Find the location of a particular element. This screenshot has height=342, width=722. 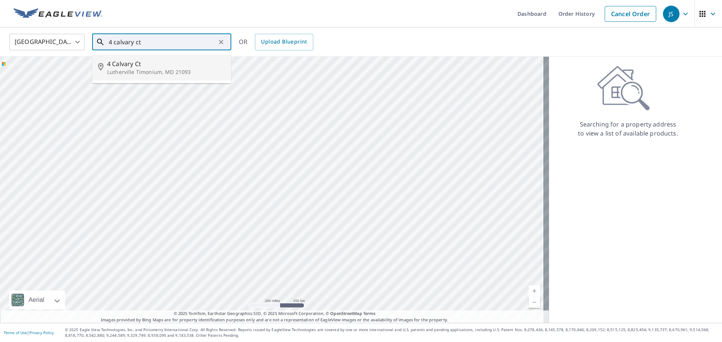

span: © 2025 TomTom, Earthstar Geographics SIO, © 2025 Microsoft Corporation, © is located at coordinates (274, 314).